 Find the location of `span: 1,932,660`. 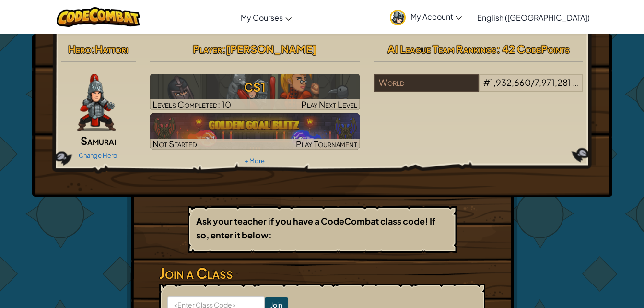

span: 1,932,660 is located at coordinates (510, 82).